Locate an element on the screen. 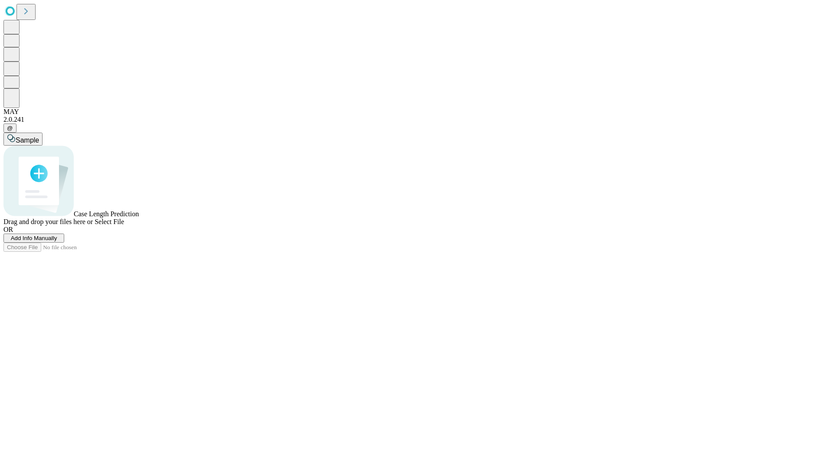 The image size is (833, 468). span: Sample is located at coordinates (27, 140).